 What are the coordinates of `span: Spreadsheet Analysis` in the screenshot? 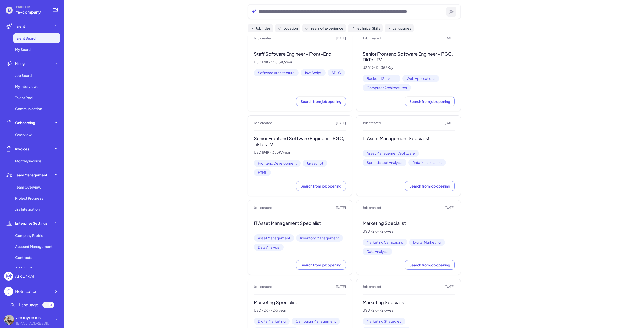 It's located at (384, 162).